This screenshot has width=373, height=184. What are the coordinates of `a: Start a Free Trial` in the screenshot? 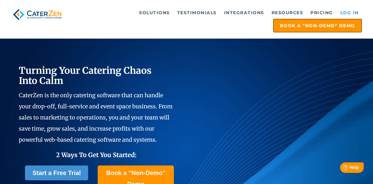 It's located at (56, 172).